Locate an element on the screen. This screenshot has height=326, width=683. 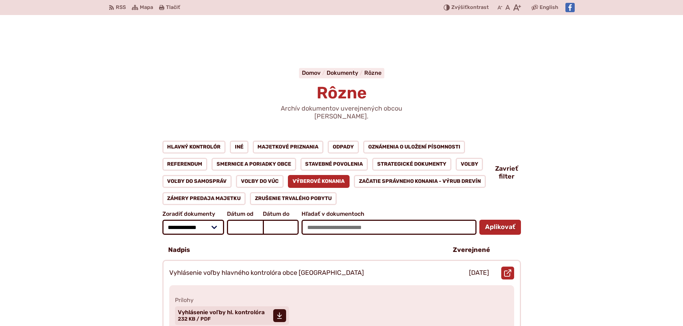
span: Zavrieť filter is located at coordinates (506, 173).